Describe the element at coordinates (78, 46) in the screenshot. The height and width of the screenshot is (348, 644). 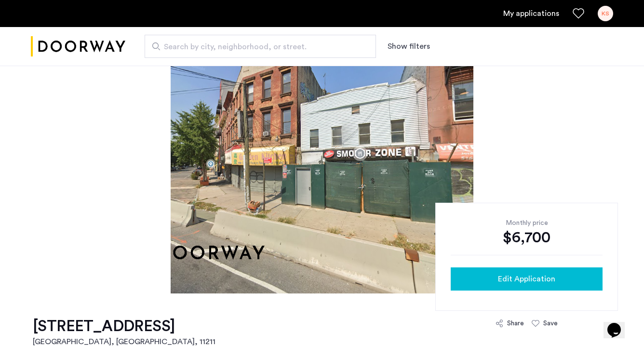
I see `img: logo` at that location.